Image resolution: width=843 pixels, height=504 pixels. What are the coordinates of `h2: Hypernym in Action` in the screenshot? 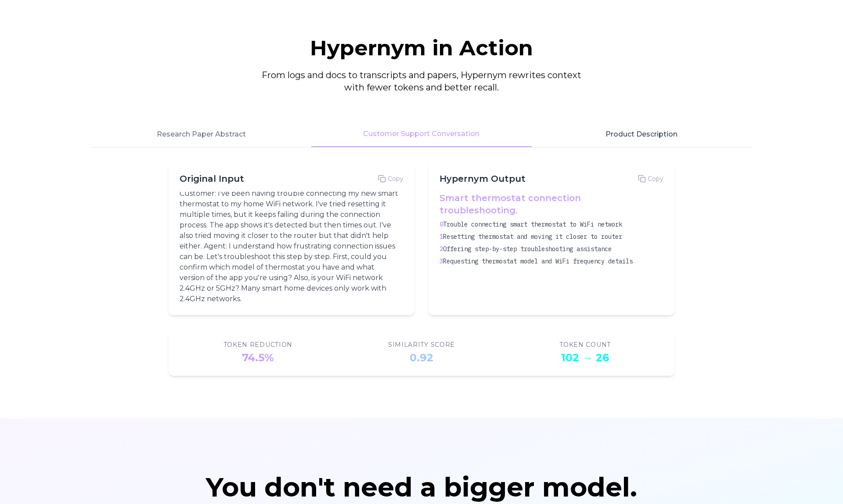 It's located at (422, 48).